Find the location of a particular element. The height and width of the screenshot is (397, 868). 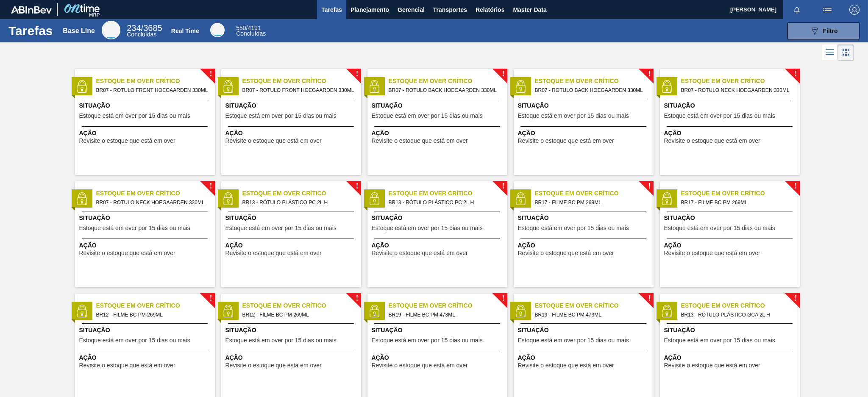

span: BR13 - RÓTULO PLÁSTICO PC 2L H is located at coordinates (298, 202).